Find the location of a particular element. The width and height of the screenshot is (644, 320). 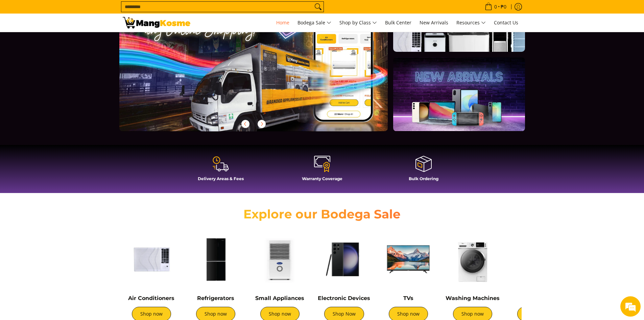

span: 0 is located at coordinates (496, 7).